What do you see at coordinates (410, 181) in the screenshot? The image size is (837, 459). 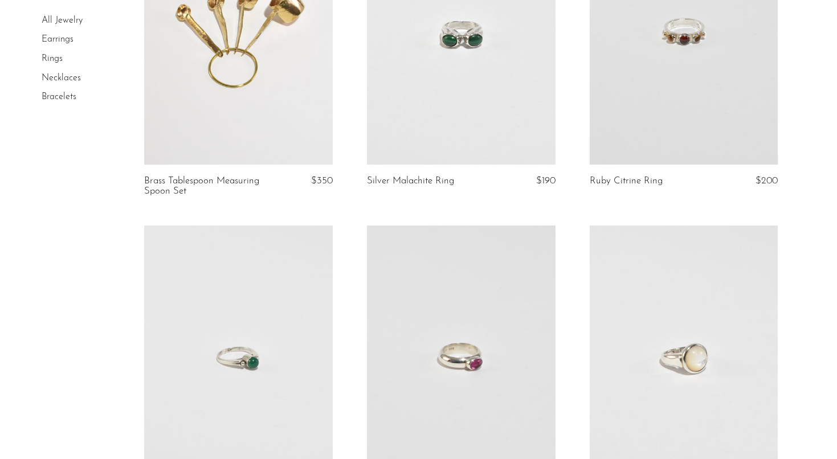 I see `a: Silver Malachite Ring` at bounding box center [410, 181].